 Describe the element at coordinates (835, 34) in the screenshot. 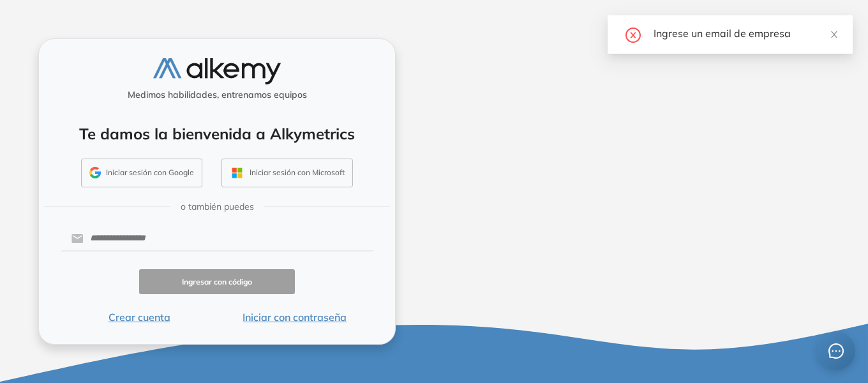

I see `span: close` at that location.